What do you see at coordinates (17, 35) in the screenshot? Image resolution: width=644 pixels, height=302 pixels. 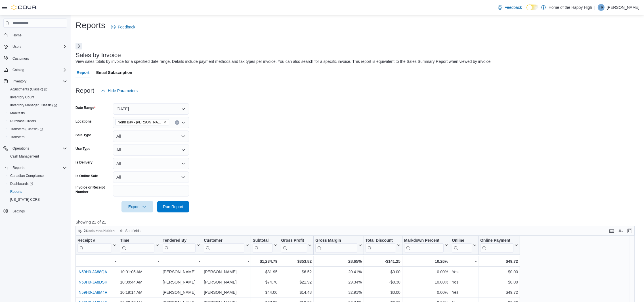 I see `span: Home` at bounding box center [17, 35].